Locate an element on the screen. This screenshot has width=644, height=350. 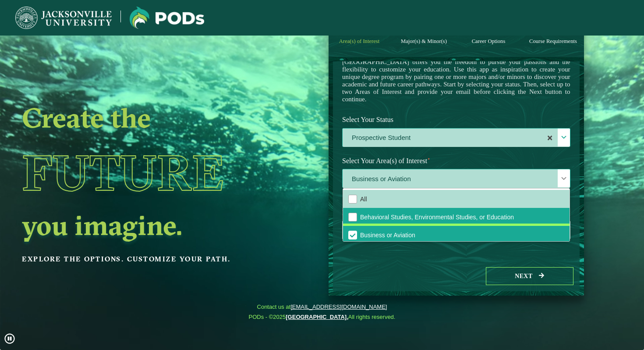
span: Behavioral Studies, Environmental Studies, or Education is located at coordinates (437, 217).